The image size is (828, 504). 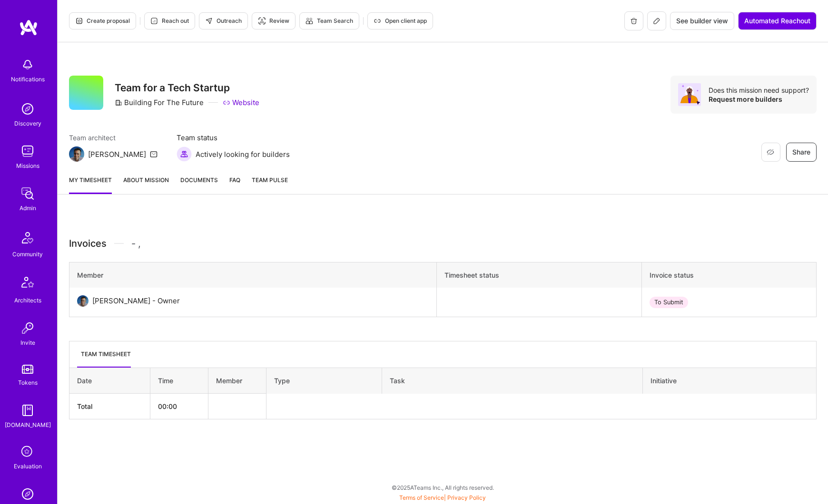 What do you see at coordinates (270, 184) in the screenshot?
I see `a: Team Pulse` at bounding box center [270, 184].